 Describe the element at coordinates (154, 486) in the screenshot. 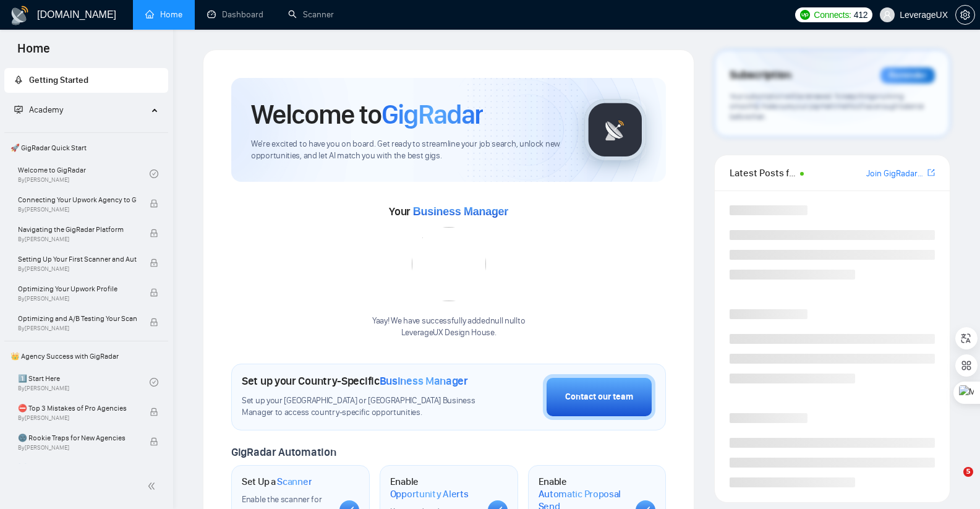

I see `span: double-left` at that location.